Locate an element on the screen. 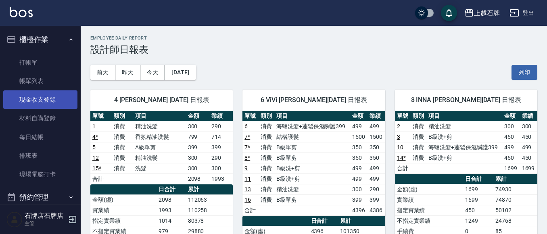  a: 打帳單 is located at coordinates (40, 63).